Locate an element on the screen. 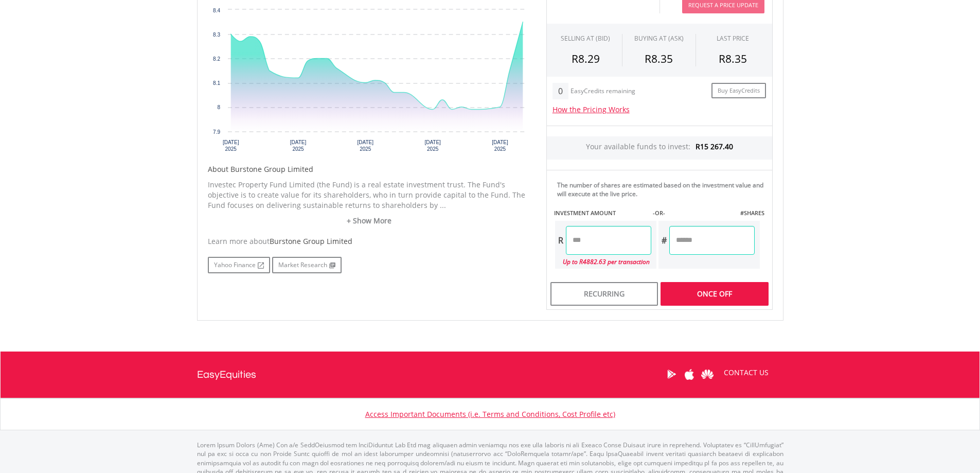 Image resolution: width=980 pixels, height=473 pixels. div: LAST PRICE is located at coordinates (732, 38).